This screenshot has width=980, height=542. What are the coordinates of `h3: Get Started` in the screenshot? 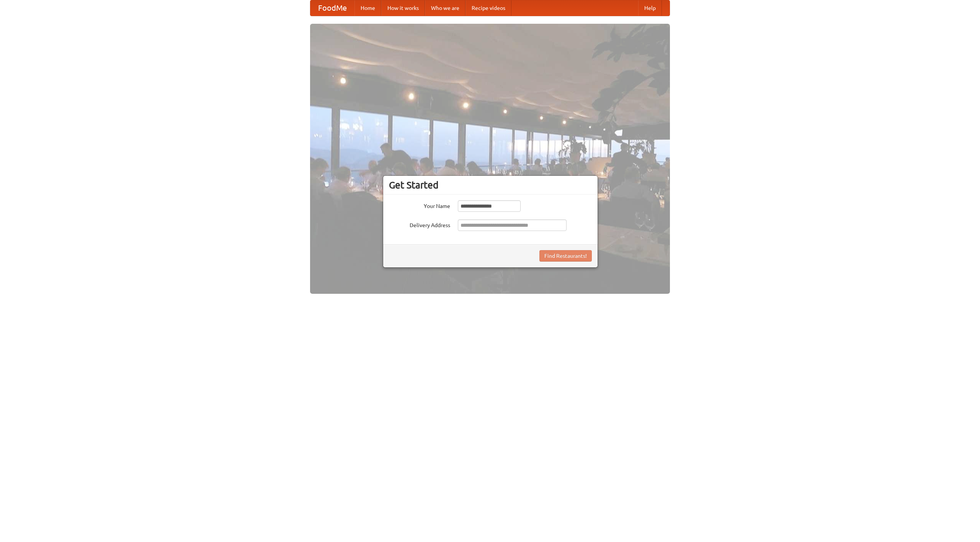 It's located at (490, 185).